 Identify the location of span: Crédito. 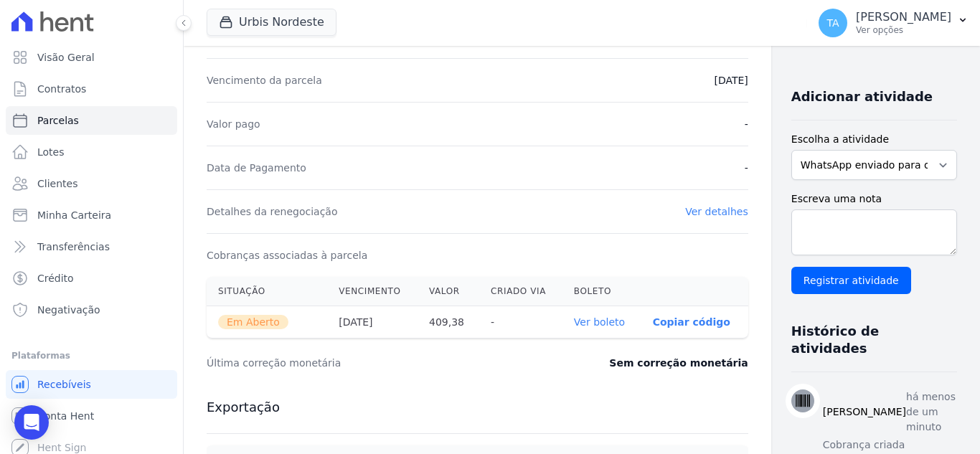
(56, 279).